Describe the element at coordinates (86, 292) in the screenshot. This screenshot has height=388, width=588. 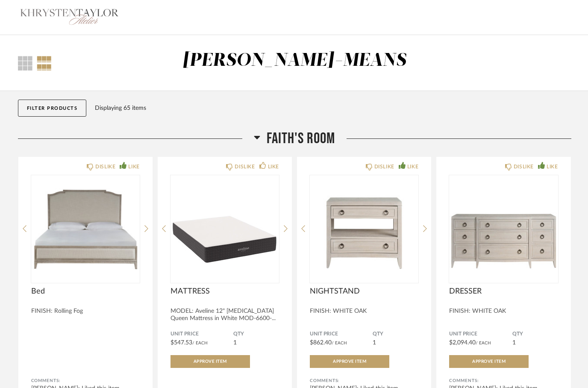
I see `span: Bed` at that location.